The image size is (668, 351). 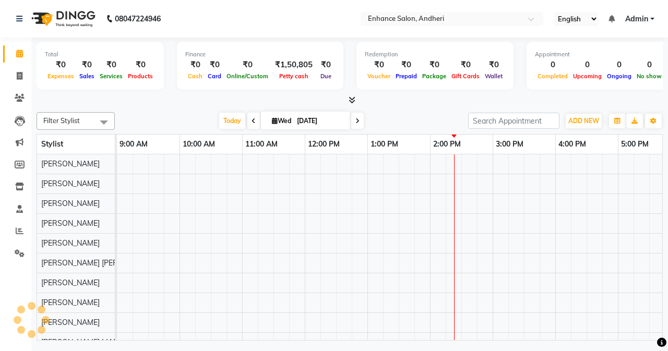 What do you see at coordinates (140, 76) in the screenshot?
I see `span: Products` at bounding box center [140, 76].